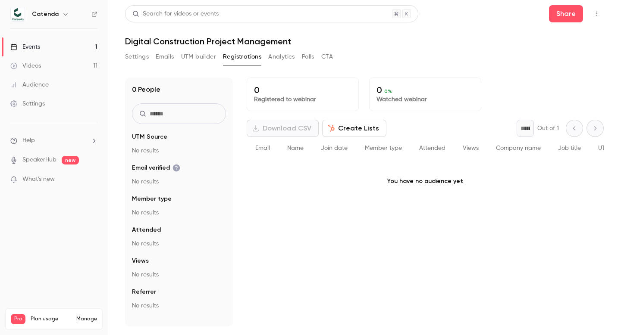 The width and height of the screenshot is (621, 335). Describe the element at coordinates (39, 160) in the screenshot. I see `a: SpeakerHub` at that location.